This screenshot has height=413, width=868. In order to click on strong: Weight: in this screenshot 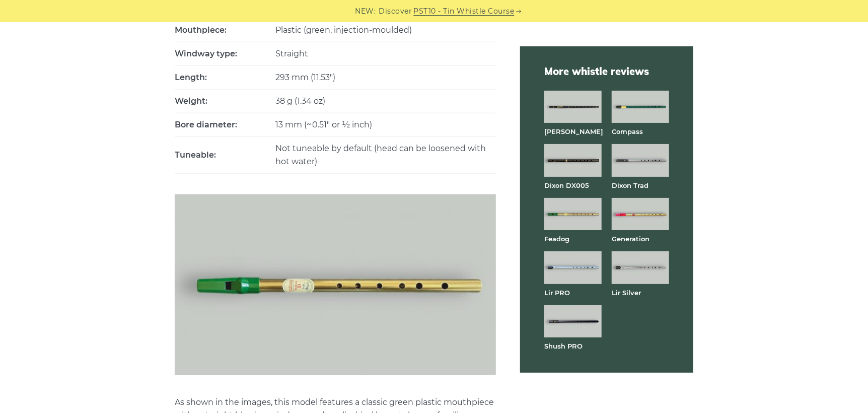, I will do `click(191, 101)`.